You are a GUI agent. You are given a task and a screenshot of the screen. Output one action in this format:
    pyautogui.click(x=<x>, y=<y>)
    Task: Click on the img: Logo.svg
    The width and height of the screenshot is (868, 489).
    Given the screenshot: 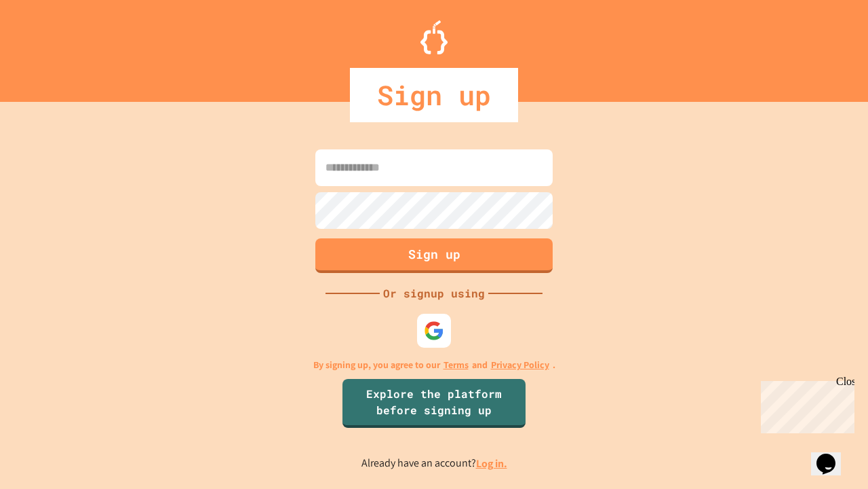 What is the action you would take?
    pyautogui.click(x=434, y=37)
    